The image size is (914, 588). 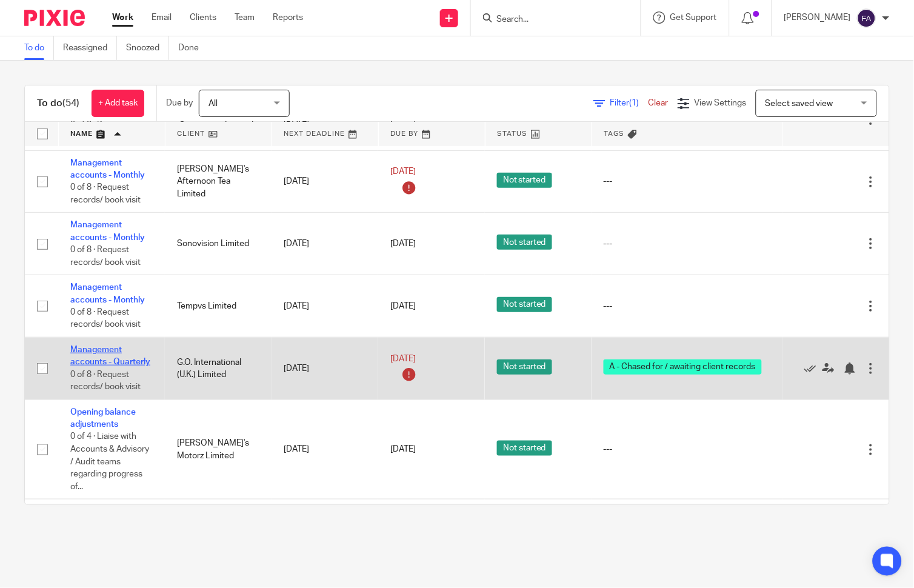 What do you see at coordinates (629, 103) in the screenshot?
I see `span: Filter` at bounding box center [629, 103].